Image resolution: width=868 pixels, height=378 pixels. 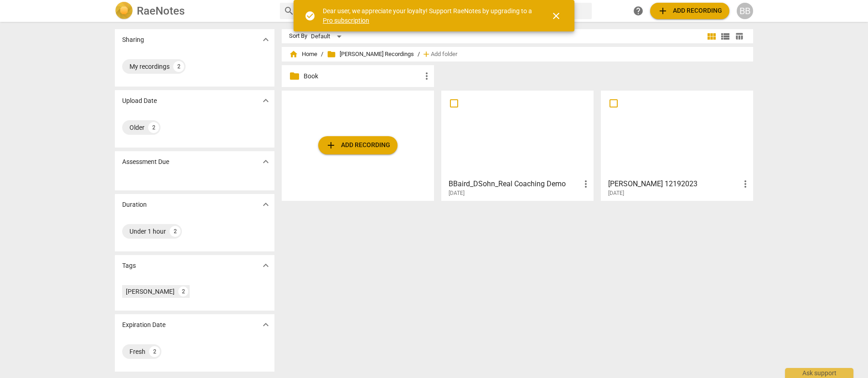 What do you see at coordinates (557, 16) in the screenshot?
I see `button: Close` at bounding box center [557, 16].